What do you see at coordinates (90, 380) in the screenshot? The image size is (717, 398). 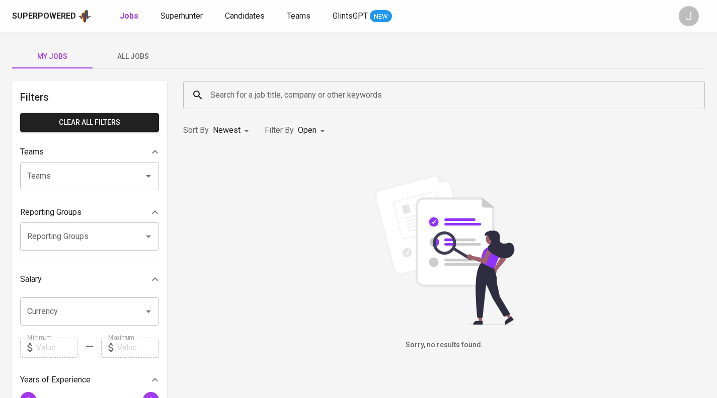 I see `div: Years of Experience` at bounding box center [90, 380].